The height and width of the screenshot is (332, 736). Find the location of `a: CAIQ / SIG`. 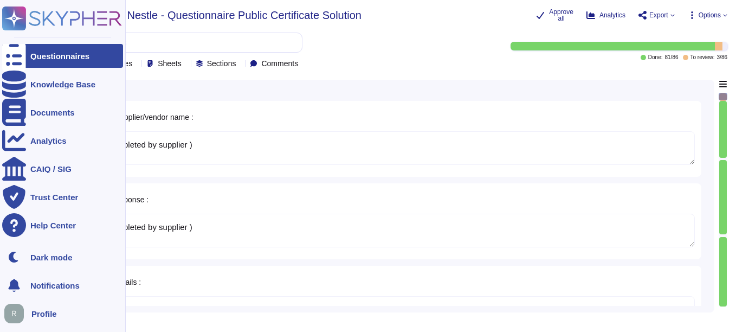

a: CAIQ / SIG is located at coordinates (62, 169).